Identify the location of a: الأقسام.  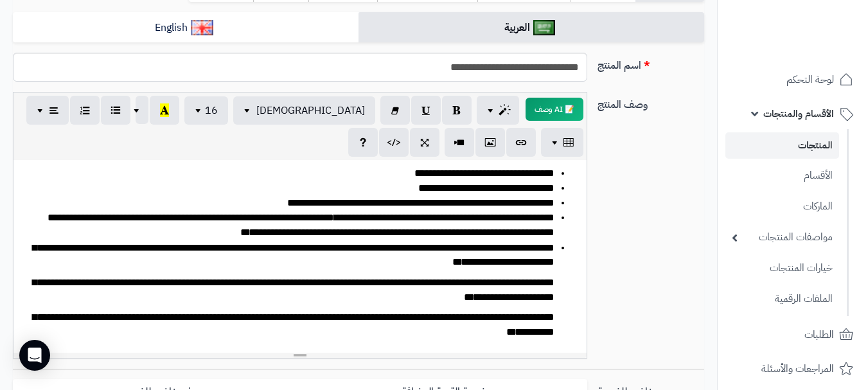
(782, 176).